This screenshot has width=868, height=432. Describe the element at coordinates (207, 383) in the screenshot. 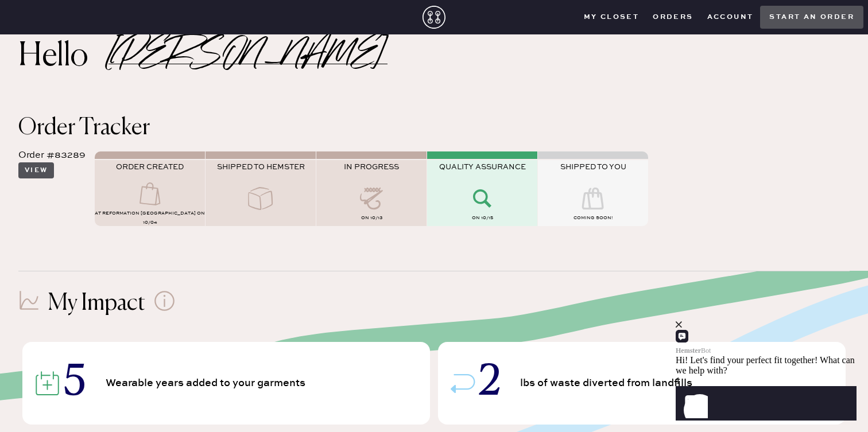

I see `span: Wearable years added to your garments` at that location.